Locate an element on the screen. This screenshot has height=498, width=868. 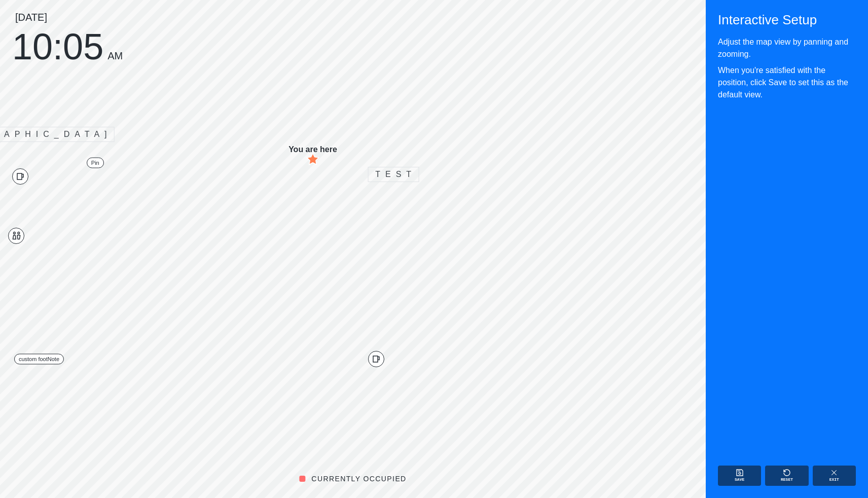
button: Reset is located at coordinates (786, 476).